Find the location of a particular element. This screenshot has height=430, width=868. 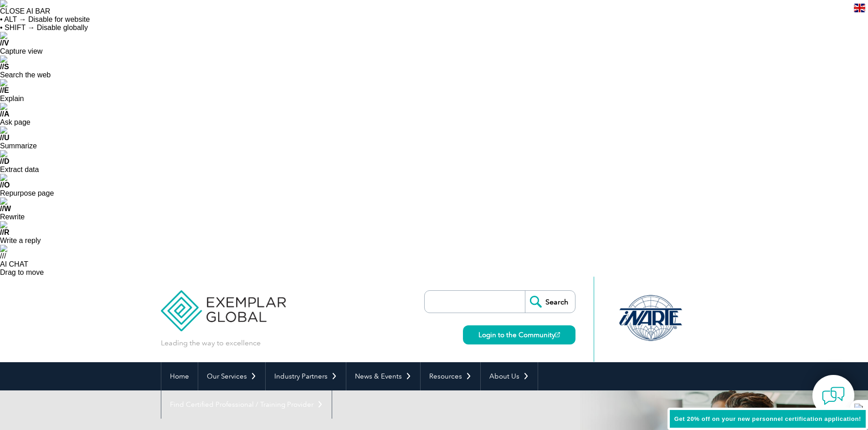

img: open_square.png is located at coordinates (557, 335).